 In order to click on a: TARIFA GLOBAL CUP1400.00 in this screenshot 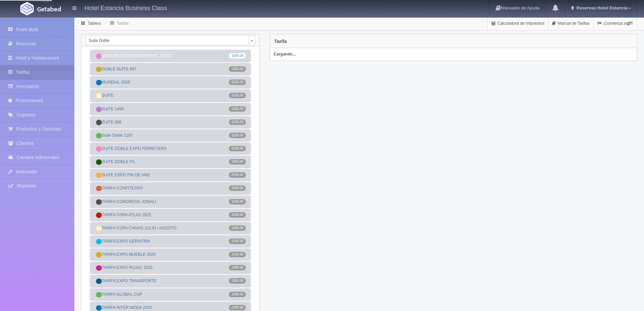, I will do `click(170, 294)`.